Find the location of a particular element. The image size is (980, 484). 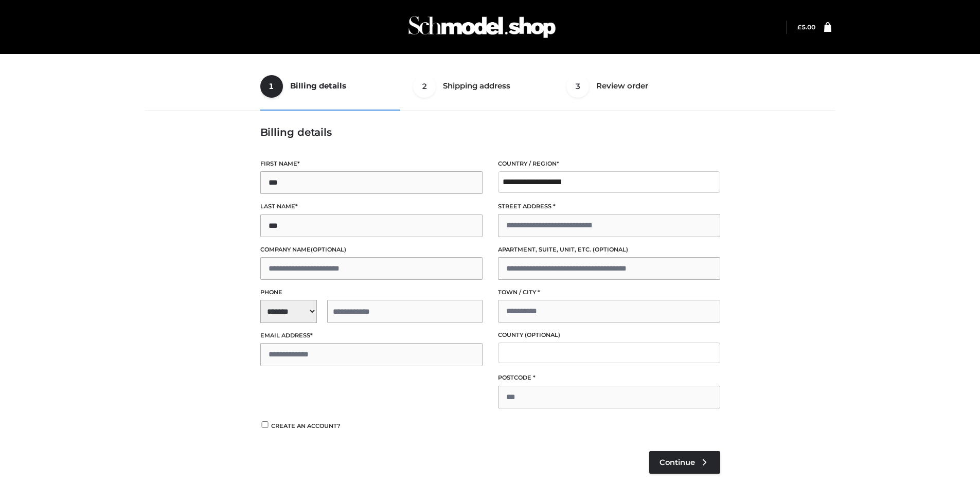

label: Postcode is located at coordinates (609, 377).